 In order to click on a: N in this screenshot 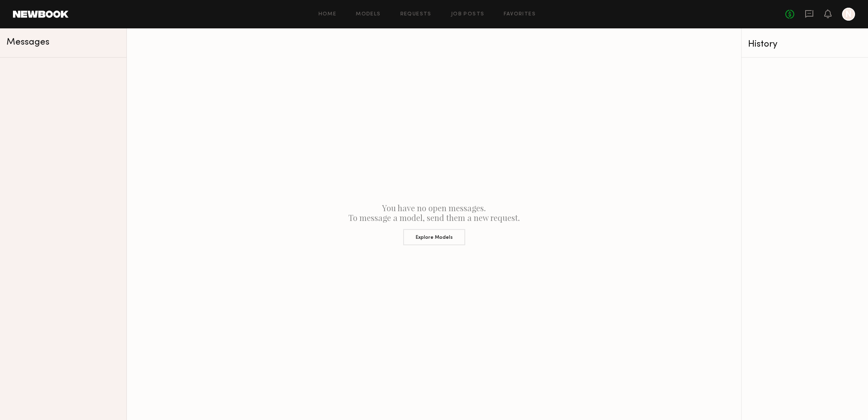, I will do `click(849, 14)`.